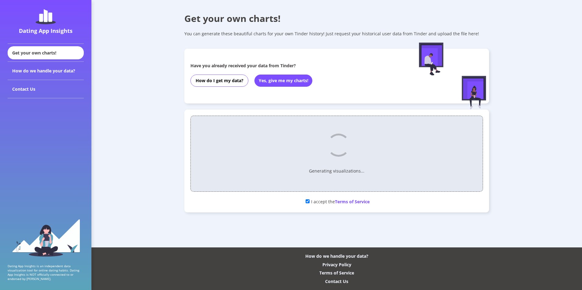  What do you see at coordinates (293, 65) in the screenshot?
I see `div: Have you already received your data from Tinder?` at bounding box center [293, 65].